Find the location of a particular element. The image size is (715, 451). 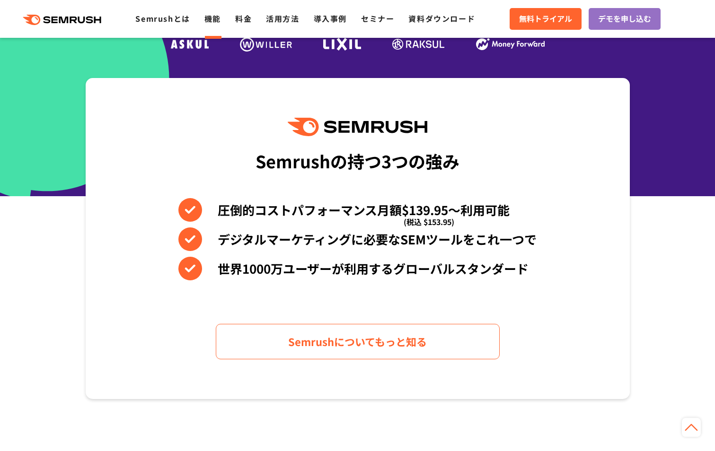

span: Semrushについてもっと知る is located at coordinates (357, 342).